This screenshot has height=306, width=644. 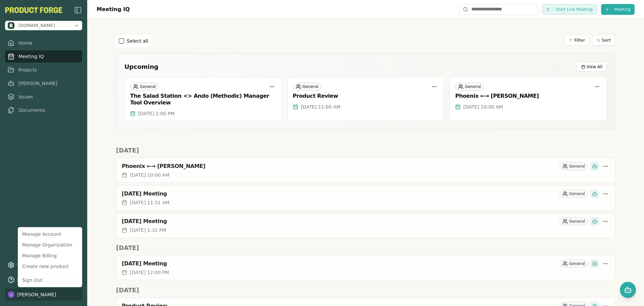 What do you see at coordinates (50, 256) in the screenshot?
I see `div: Manage Billing` at bounding box center [50, 256].